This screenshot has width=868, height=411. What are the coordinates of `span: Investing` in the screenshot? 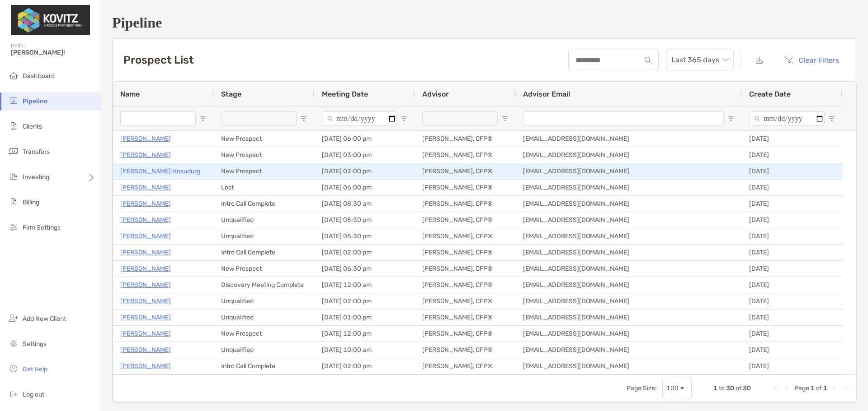 It's located at (36, 177).